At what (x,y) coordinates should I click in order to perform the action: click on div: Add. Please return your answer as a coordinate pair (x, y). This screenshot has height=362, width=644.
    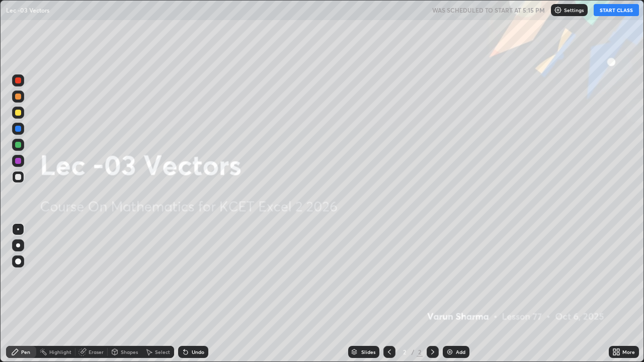
    Looking at the image, I should click on (460, 352).